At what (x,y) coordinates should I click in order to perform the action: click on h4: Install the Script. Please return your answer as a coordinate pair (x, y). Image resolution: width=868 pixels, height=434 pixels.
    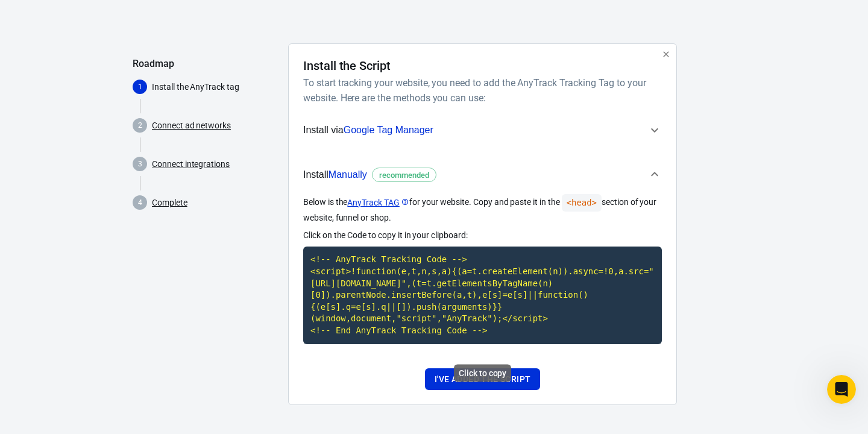
    Looking at the image, I should click on (347, 66).